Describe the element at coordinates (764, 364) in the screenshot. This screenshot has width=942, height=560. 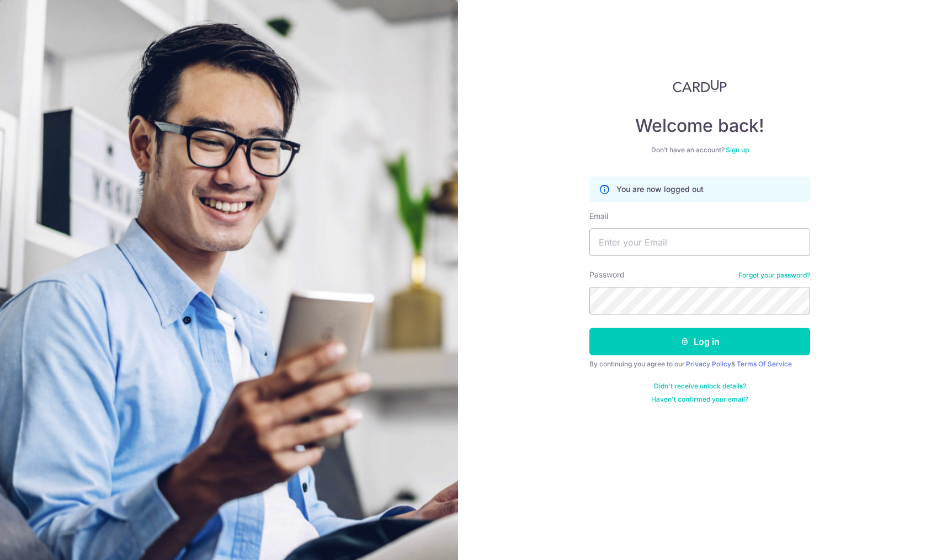
I see `a: Terms Of Service` at that location.